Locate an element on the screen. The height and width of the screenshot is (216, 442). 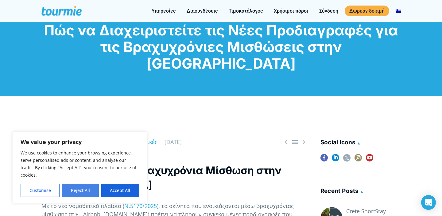
span: Next post is located at coordinates (304, 142).